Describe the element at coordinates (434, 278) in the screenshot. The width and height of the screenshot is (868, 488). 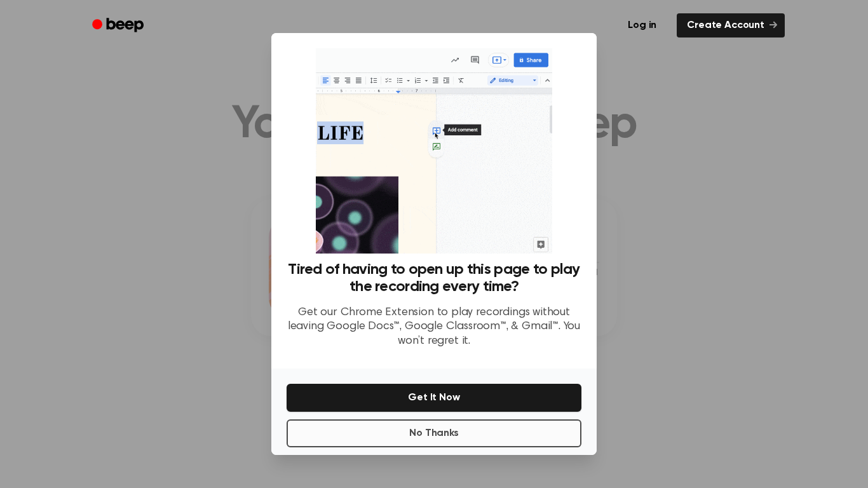
I see `h3: Tired of having to open up this page to play the recording every time?` at that location.